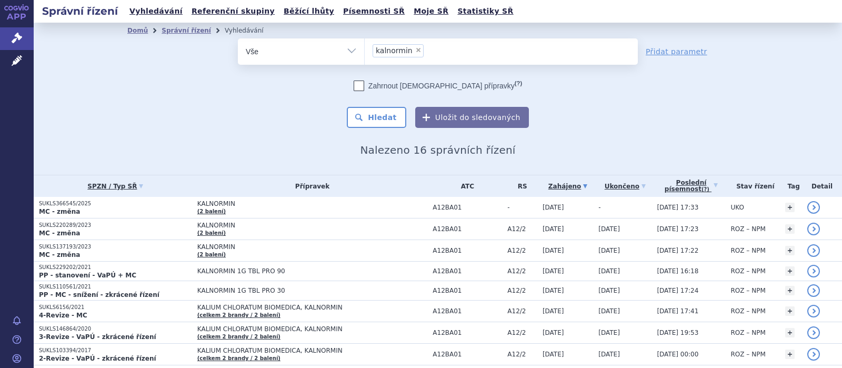 This screenshot has width=842, height=368. Describe the element at coordinates (251, 31) in the screenshot. I see `li: Vyhledávání` at that location.